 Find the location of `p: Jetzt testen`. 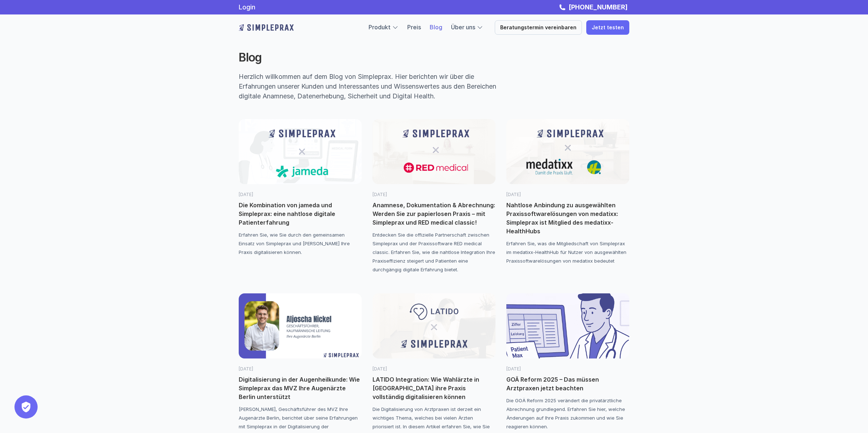

p: Jetzt testen is located at coordinates (608, 27).